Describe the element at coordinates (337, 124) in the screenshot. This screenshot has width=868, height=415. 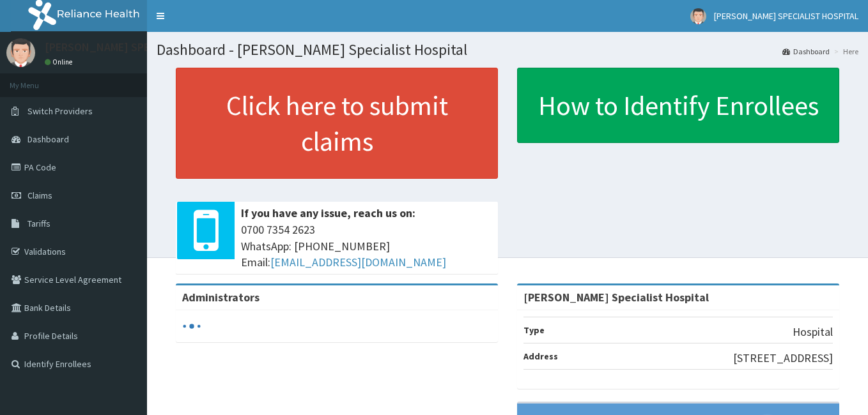
I see `a: Click here to submit claims` at that location.